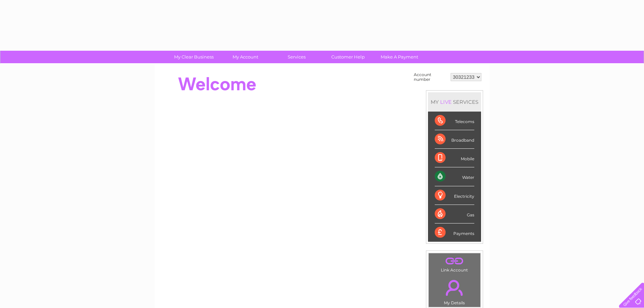 This screenshot has height=308, width=644. Describe the element at coordinates (454, 233) in the screenshot. I see `div: Payments` at that location.